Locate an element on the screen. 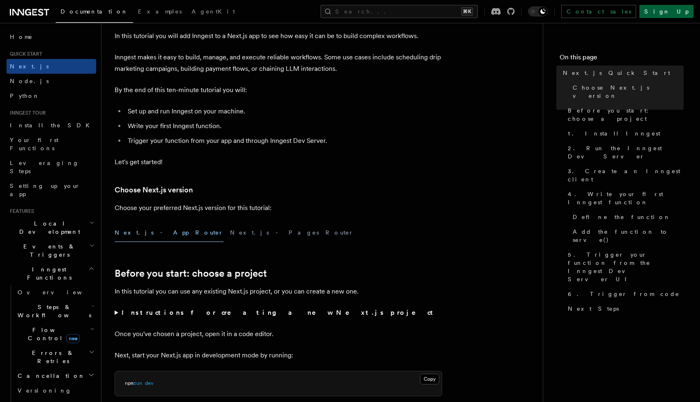  a: 4. Write your first Inngest function is located at coordinates (624, 198).